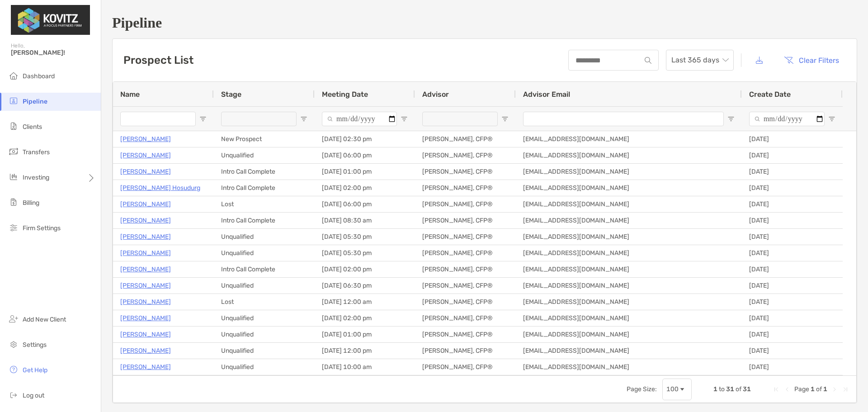  I want to click on div: First Page, so click(776, 389).